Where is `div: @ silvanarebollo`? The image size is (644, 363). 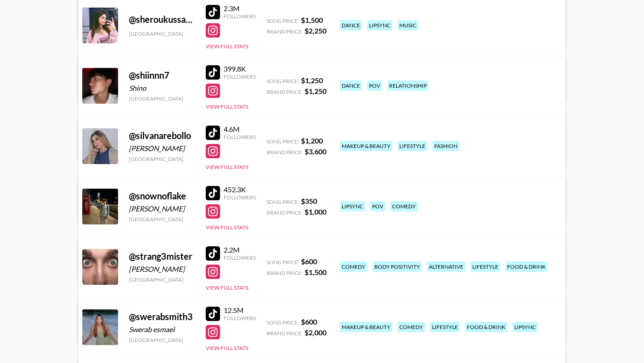 div: @ silvanarebollo is located at coordinates (162, 135).